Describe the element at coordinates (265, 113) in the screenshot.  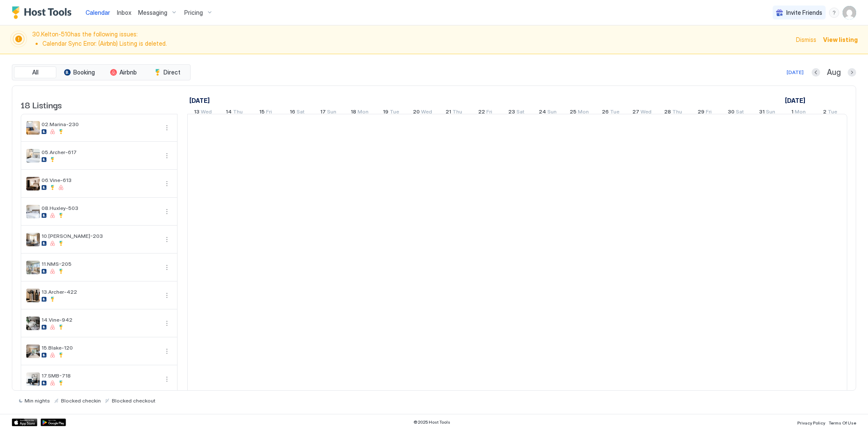
I see `a: August 15, 2025` at that location.